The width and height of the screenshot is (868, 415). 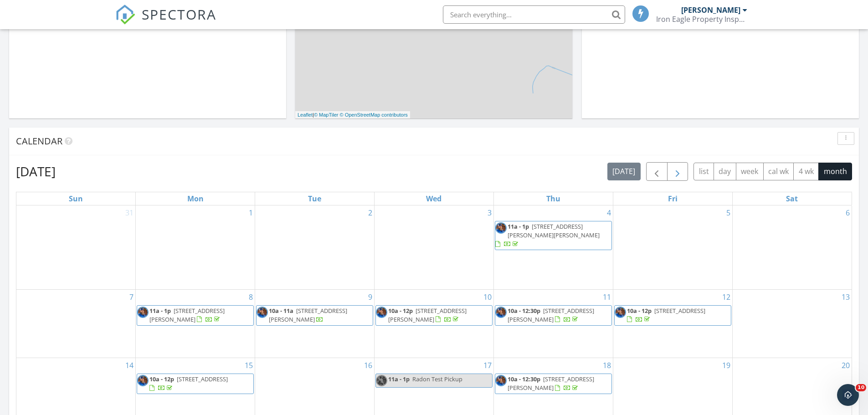 What do you see at coordinates (249, 365) in the screenshot?
I see `a: Go to September 15, 2025` at bounding box center [249, 365].